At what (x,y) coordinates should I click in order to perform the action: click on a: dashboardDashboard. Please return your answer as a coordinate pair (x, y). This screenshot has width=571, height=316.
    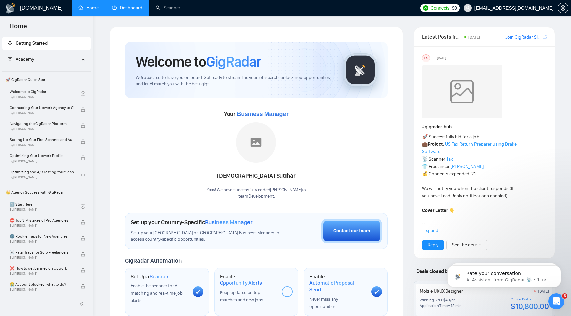
    Looking at the image, I should click on (127, 8).